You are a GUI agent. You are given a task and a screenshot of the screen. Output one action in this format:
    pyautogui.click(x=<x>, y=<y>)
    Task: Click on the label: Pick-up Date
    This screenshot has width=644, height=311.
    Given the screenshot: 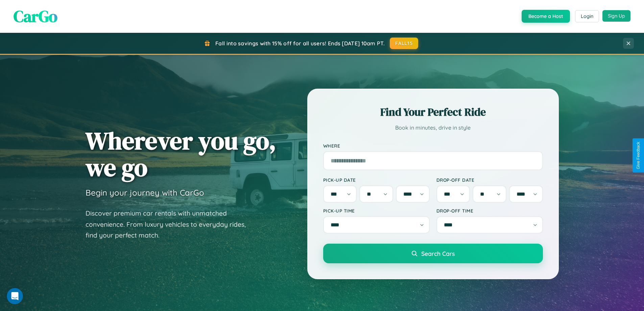 What is the action you would take?
    pyautogui.click(x=376, y=180)
    